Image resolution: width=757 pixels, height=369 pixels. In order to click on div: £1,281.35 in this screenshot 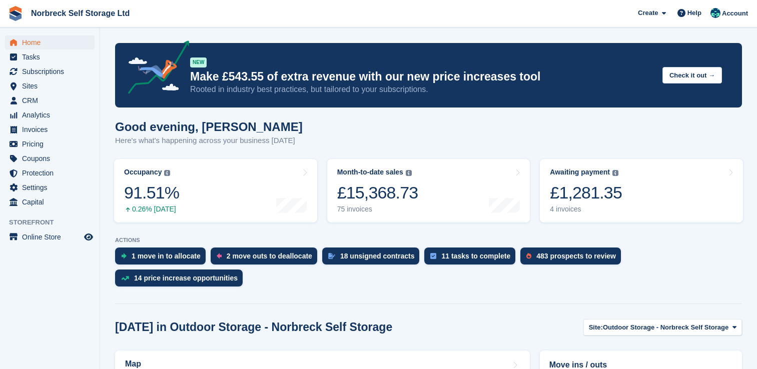, I will do `click(586, 193)`.